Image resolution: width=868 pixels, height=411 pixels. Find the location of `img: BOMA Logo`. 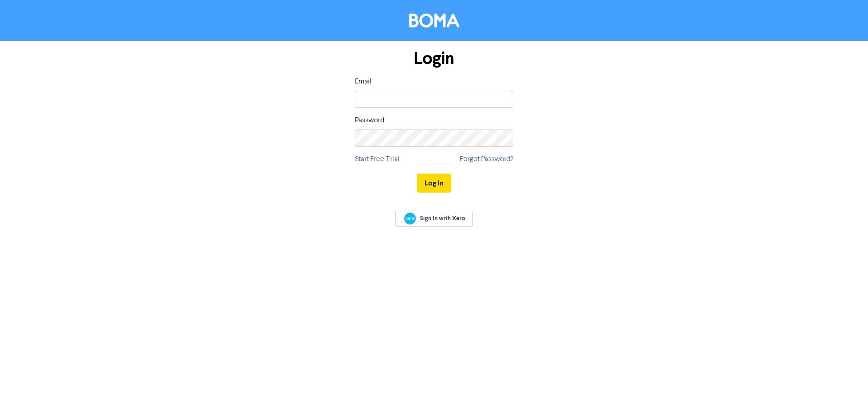

img: BOMA Logo is located at coordinates (434, 20).